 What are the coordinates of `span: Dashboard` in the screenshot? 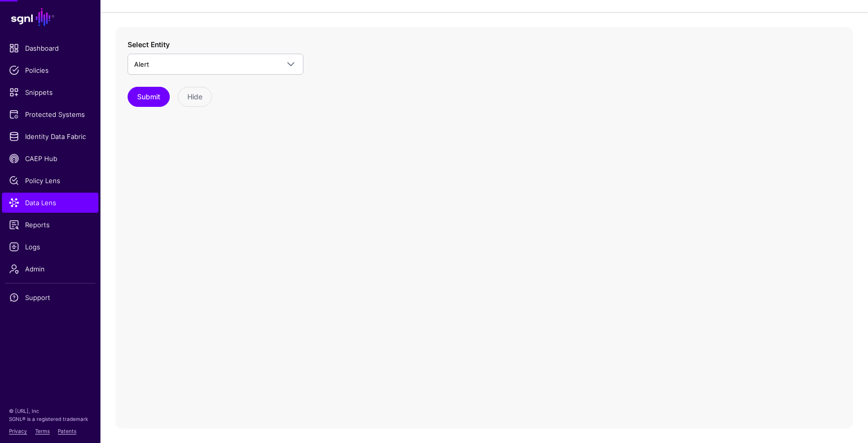 It's located at (51, 48).